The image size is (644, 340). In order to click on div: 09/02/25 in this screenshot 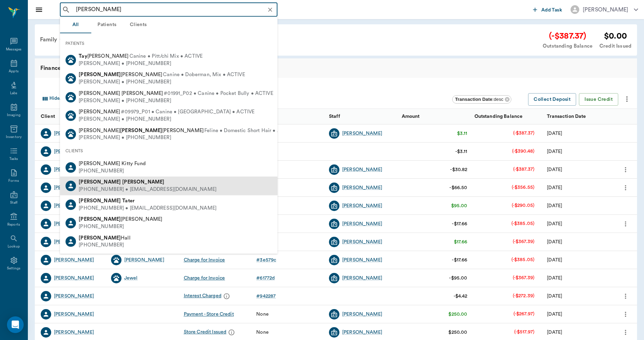, I will do `click(554, 296)`.